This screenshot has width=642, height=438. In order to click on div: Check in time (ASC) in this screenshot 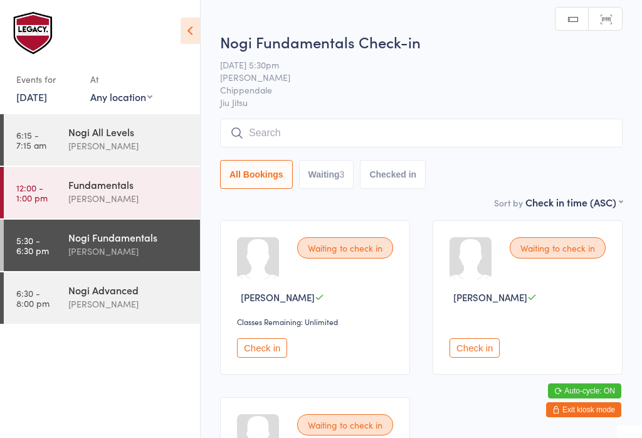, I will do `click(574, 202)`.